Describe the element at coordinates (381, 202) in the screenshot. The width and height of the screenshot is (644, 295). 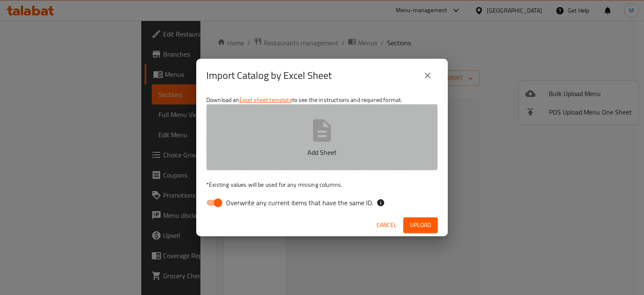
I see `svg: If the overwrite option isn't selected, then the items that match an existing ID will be ignored ...` at that location.